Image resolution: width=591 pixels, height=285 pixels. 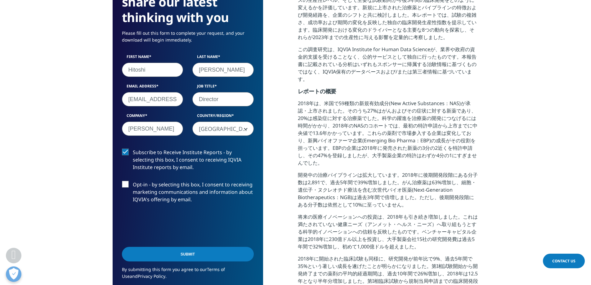 What do you see at coordinates (188, 194) in the screenshot?
I see `label: Opt-in - by selecting this box, I consent to receiving marketing communications and information a...` at bounding box center [188, 194].